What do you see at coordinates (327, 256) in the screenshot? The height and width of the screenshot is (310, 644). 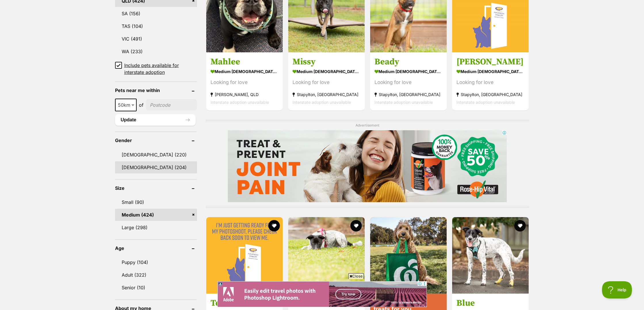 I see `img: Stu - German Shepherd x Australian Cattledog` at bounding box center [327, 256].